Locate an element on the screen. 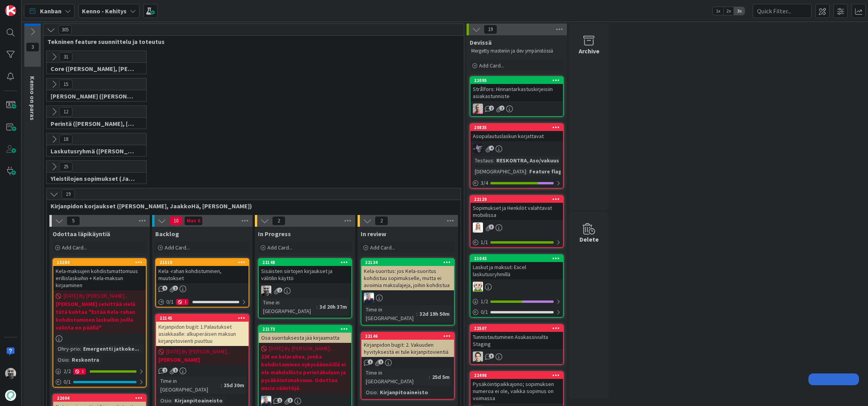 Image resolution: width=868 pixels, height=406 pixels. div: HJ is located at coordinates (517, 108).